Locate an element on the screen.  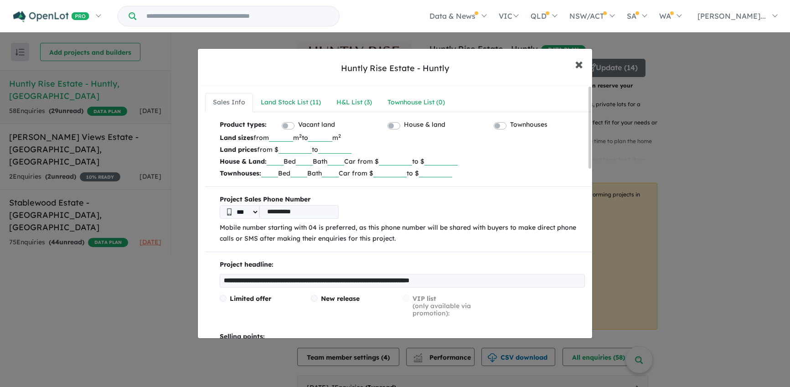
div: H&L List ( 3 ) is located at coordinates (354, 103).